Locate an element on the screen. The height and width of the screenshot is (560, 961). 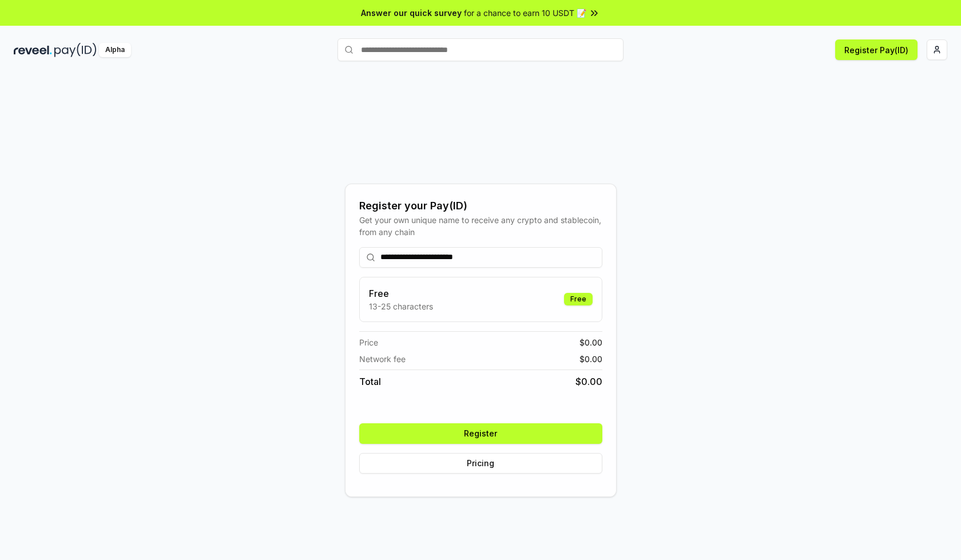
span: Answer our quick survey is located at coordinates (411, 13).